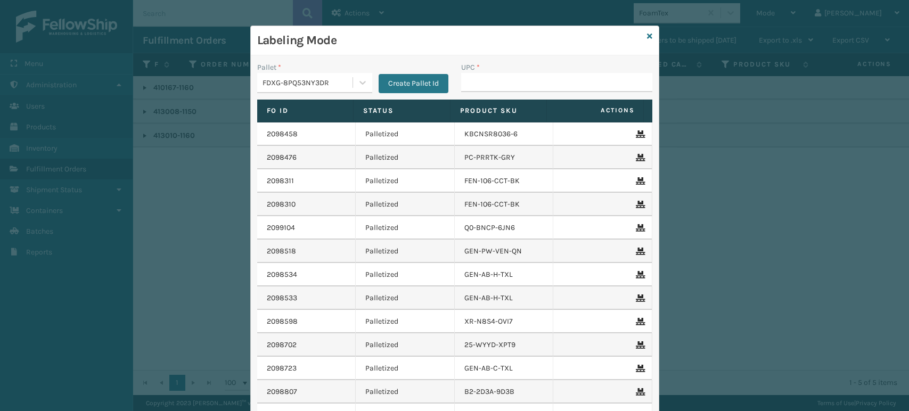 The image size is (909, 411). Describe the element at coordinates (504, 322) in the screenshot. I see `td: XR-N8S4-OVI7` at that location.